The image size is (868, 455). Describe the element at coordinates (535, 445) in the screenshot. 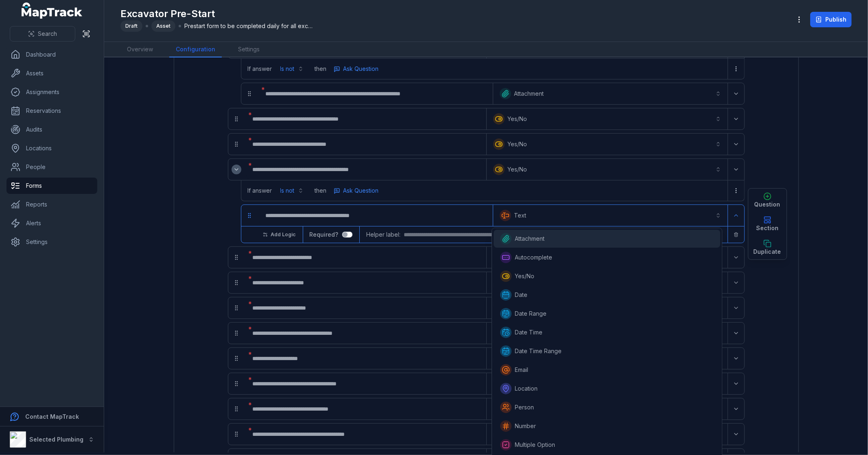

I see `span: Multiple Option` at that location.